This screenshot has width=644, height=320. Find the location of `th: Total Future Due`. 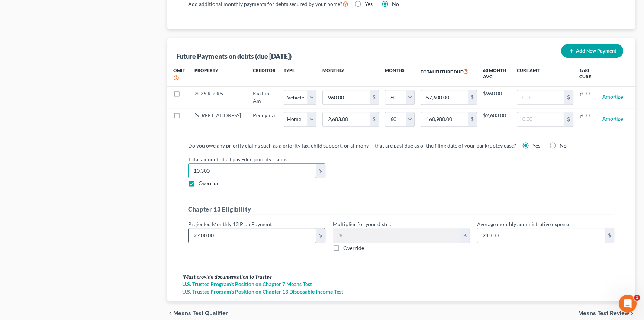

th: Total Future Due is located at coordinates (448, 74).